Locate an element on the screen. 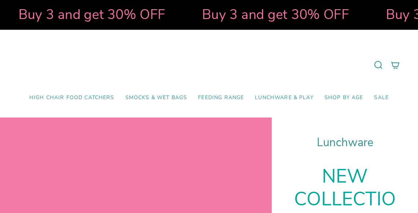  span: SALE is located at coordinates (381, 98).